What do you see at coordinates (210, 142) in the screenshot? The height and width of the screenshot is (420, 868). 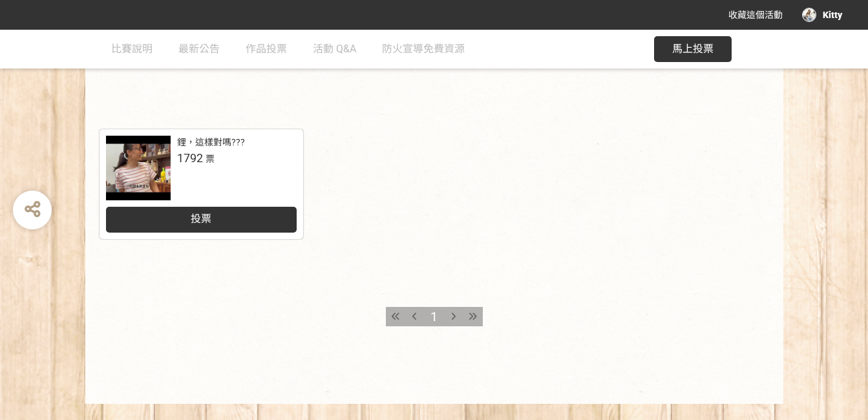 I see `div: 鋰，這樣對嗎???` at bounding box center [210, 142].